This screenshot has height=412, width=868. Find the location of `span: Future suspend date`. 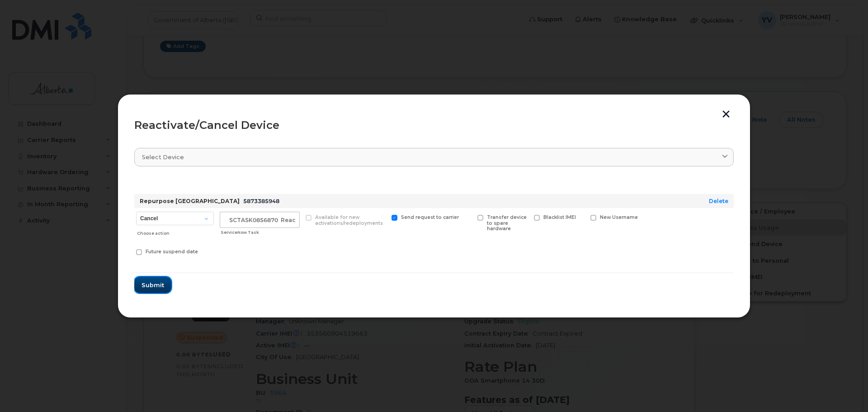

span: Future suspend date is located at coordinates (171, 252).